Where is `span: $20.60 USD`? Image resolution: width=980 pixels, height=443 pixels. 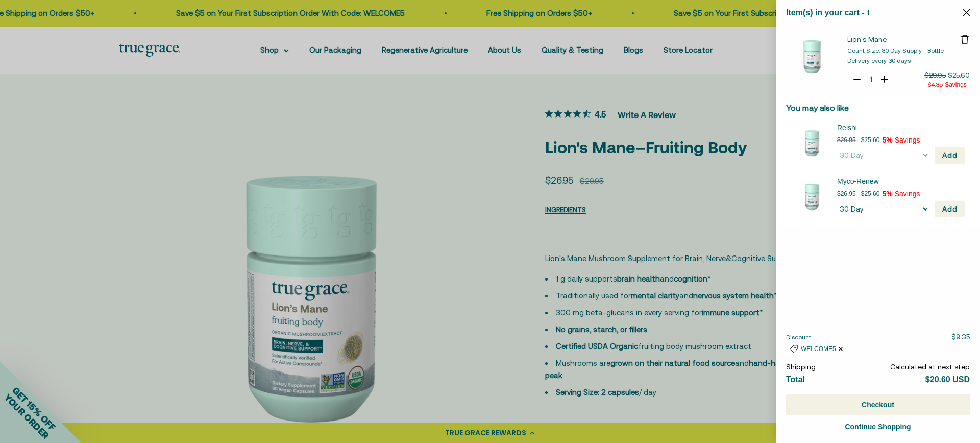
span: $20.60 USD is located at coordinates (947, 379).